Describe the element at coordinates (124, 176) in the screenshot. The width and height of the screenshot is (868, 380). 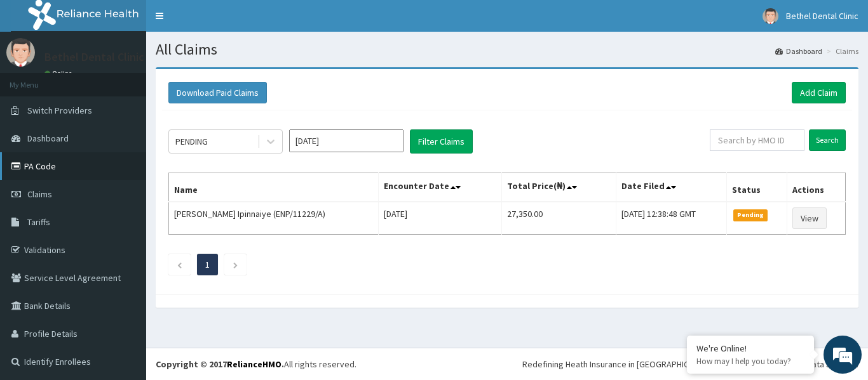
I see `span: We're online!` at that location.